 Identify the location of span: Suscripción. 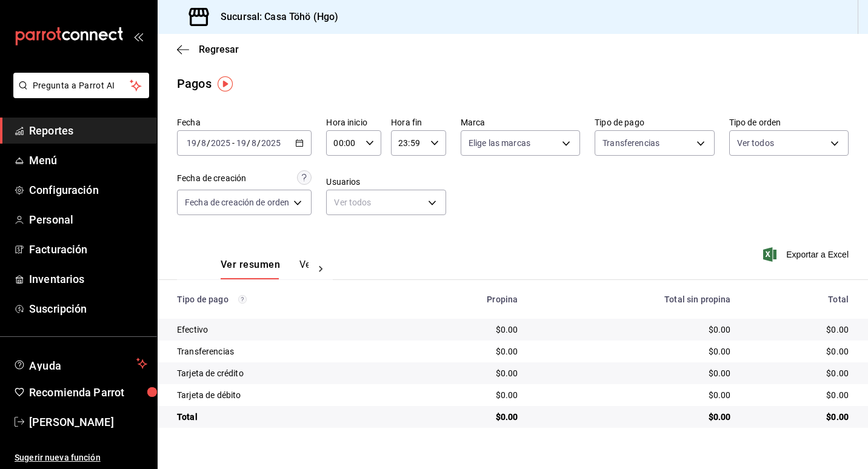
(88, 309).